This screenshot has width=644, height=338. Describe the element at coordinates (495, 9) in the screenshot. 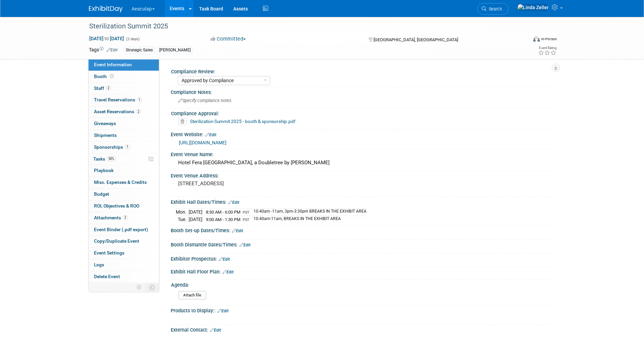

I see `span: Search` at that location.